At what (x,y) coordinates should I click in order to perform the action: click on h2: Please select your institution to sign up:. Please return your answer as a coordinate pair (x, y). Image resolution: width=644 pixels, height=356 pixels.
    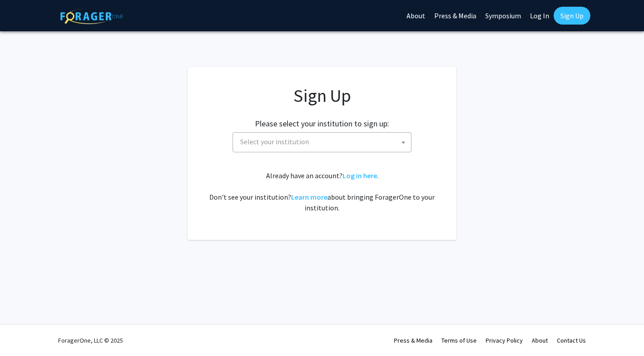
    Looking at the image, I should click on (322, 124).